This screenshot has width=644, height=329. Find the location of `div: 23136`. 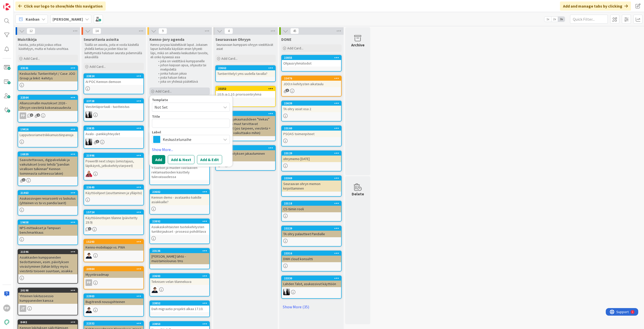

div: 23136 is located at coordinates (181, 251).